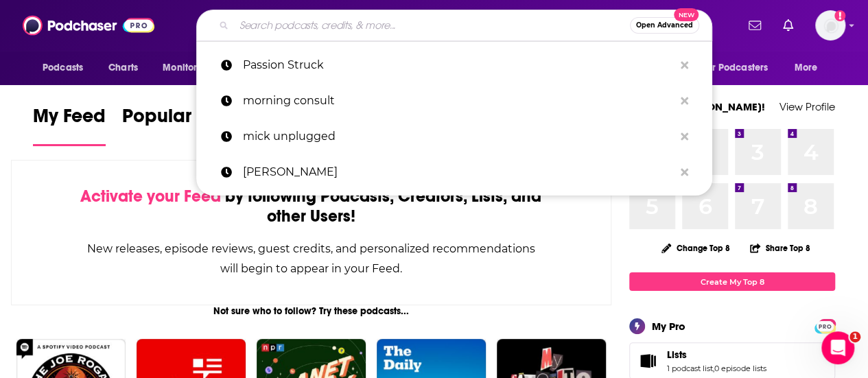 Image resolution: width=868 pixels, height=378 pixels. What do you see at coordinates (62, 68) in the screenshot?
I see `span: Podcasts` at bounding box center [62, 68].